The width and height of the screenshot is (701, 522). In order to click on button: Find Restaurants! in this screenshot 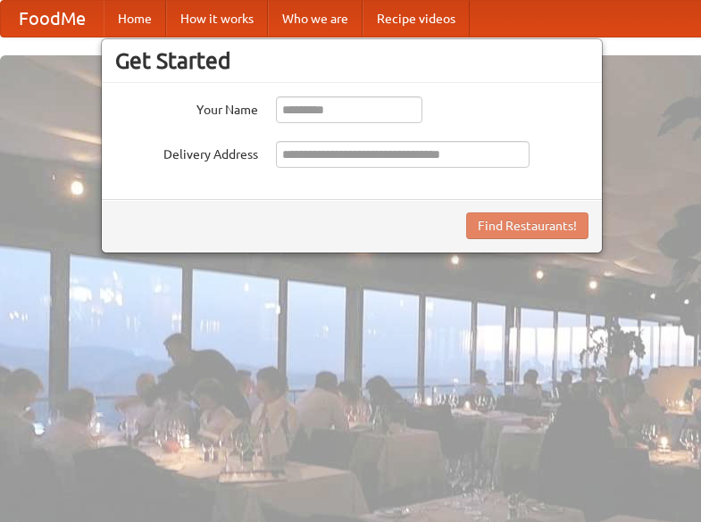, I will do `click(527, 226)`.